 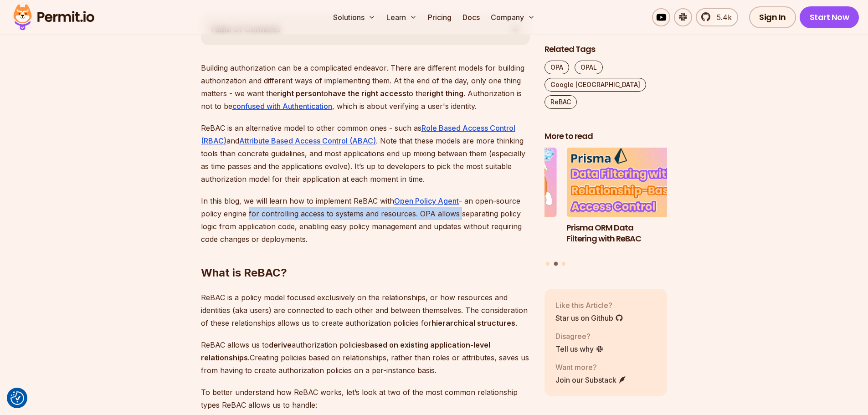 What do you see at coordinates (426, 201) in the screenshot?
I see `u: Open Policy Agent` at bounding box center [426, 201].